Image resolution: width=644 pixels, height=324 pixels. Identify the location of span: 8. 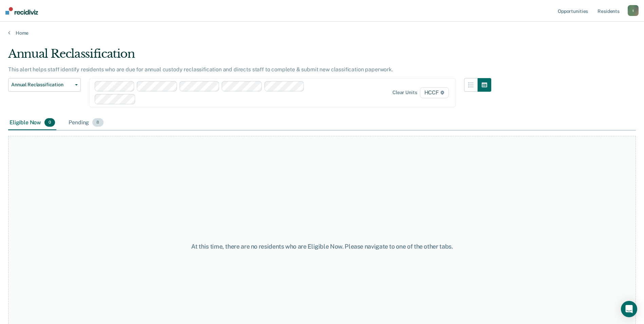
(98, 123).